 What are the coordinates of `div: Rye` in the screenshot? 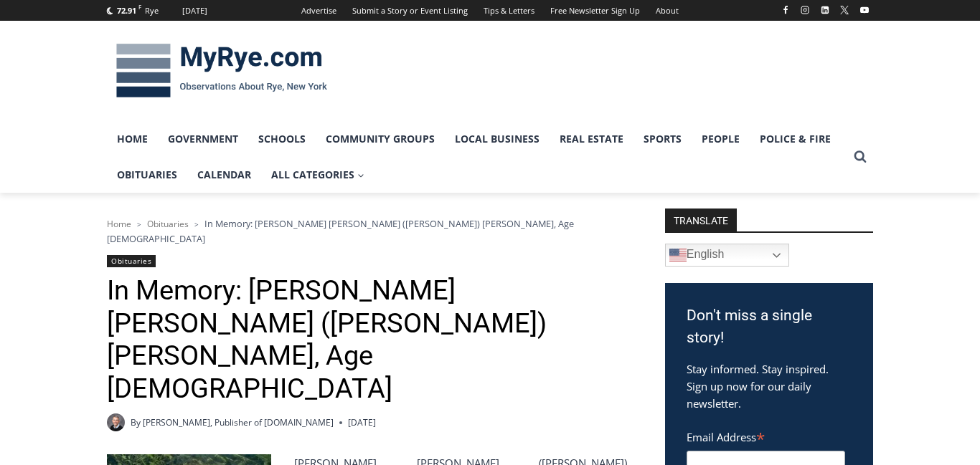 It's located at (151, 10).